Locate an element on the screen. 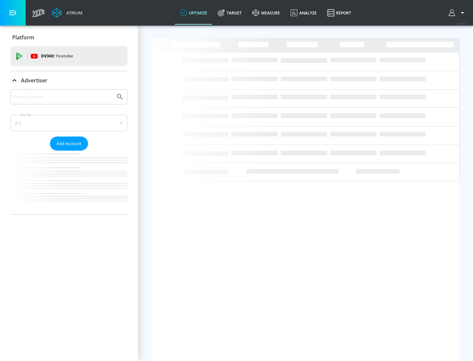  button: Add Account is located at coordinates (69, 144).